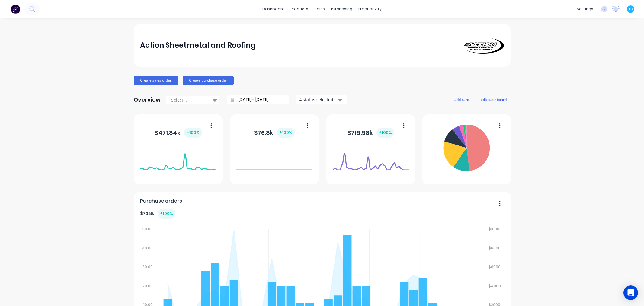 Image resolution: width=644 pixels, height=306 pixels. Describe the element at coordinates (148, 286) in the screenshot. I see `tspan: 20.00` at that location.